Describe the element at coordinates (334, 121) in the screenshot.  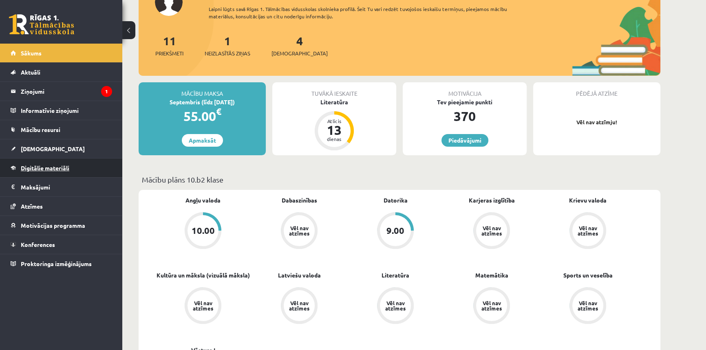
I see `div: Atlicis` at that location.